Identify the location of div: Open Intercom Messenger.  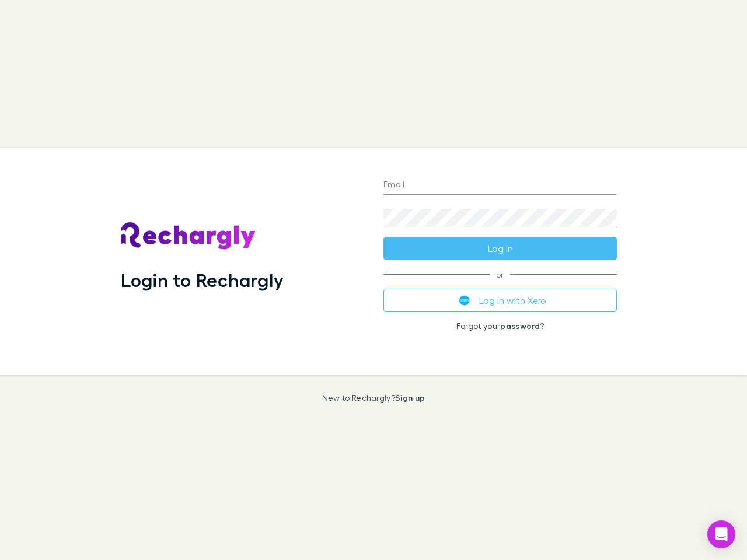
(721, 535).